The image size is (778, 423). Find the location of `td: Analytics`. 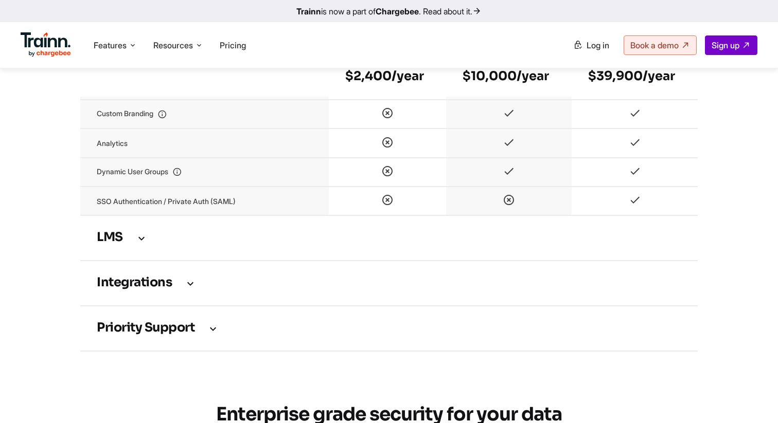

td: Analytics is located at coordinates (204, 143).